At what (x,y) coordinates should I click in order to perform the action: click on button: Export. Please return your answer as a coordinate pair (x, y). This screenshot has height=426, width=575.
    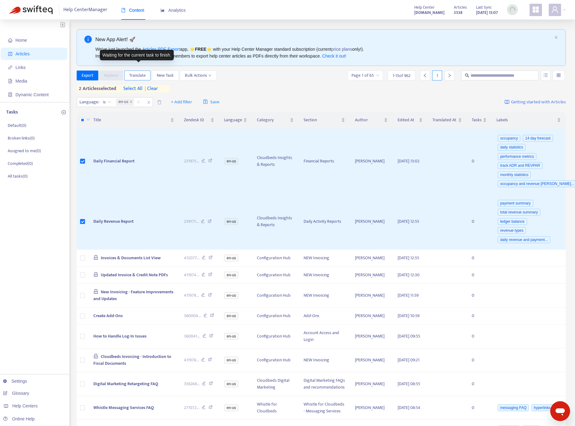
    Looking at the image, I should click on (88, 75).